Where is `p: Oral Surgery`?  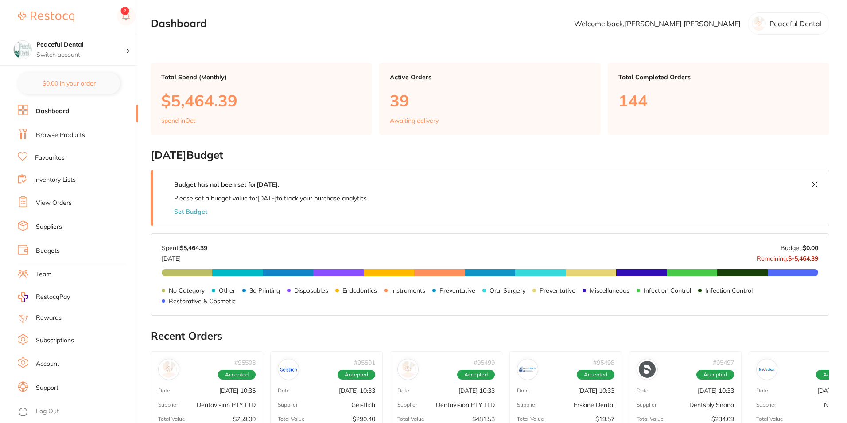
p: Oral Surgery is located at coordinates (507, 290).